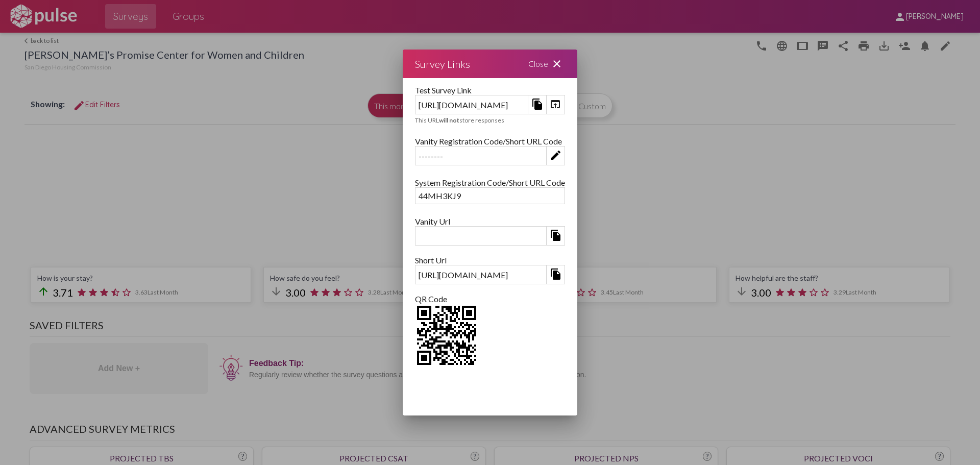  Describe the element at coordinates (490, 182) in the screenshot. I see `div: System Registration Code/Short URL Code` at that location.